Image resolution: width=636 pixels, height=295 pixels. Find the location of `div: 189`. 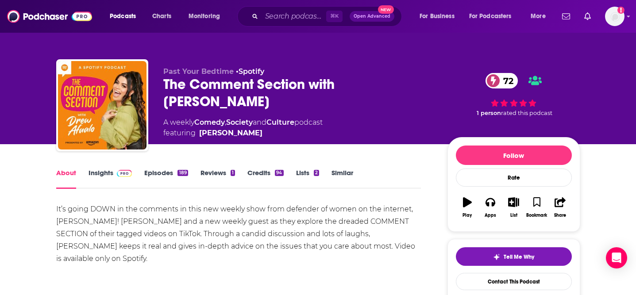

div: 189 is located at coordinates (182, 173).